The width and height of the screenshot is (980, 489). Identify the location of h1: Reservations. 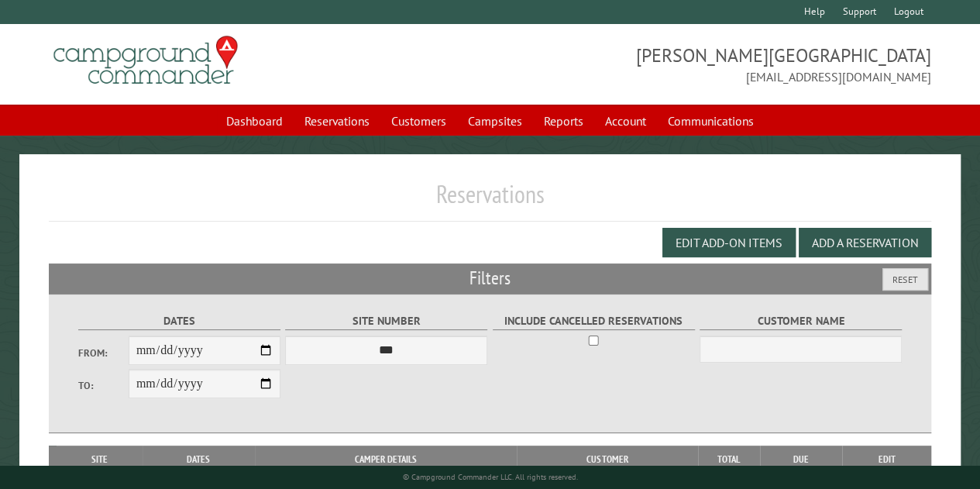
(490, 200).